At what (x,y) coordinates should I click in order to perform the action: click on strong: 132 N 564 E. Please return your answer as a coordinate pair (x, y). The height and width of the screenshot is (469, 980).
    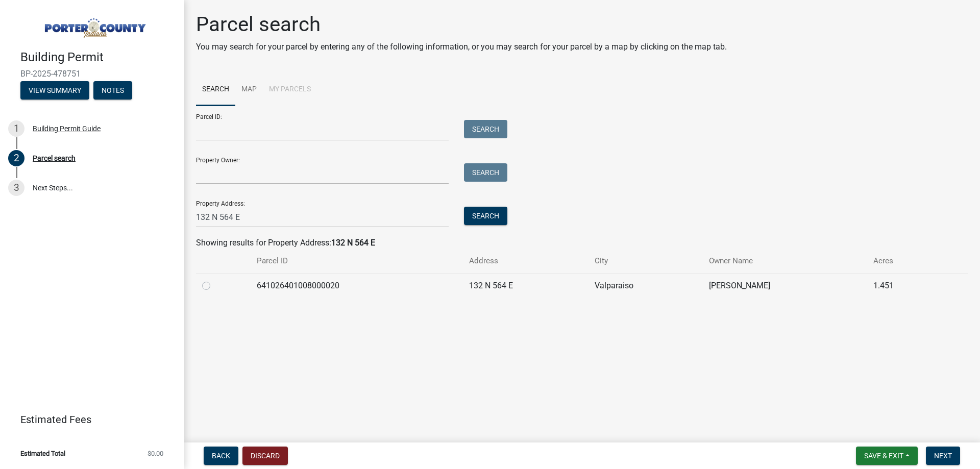
    Looking at the image, I should click on (353, 242).